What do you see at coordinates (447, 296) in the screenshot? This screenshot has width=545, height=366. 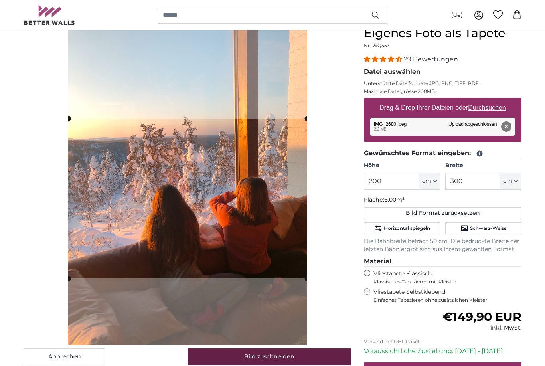 I see `label: Vliestapete Selbstklebend` at bounding box center [447, 296].